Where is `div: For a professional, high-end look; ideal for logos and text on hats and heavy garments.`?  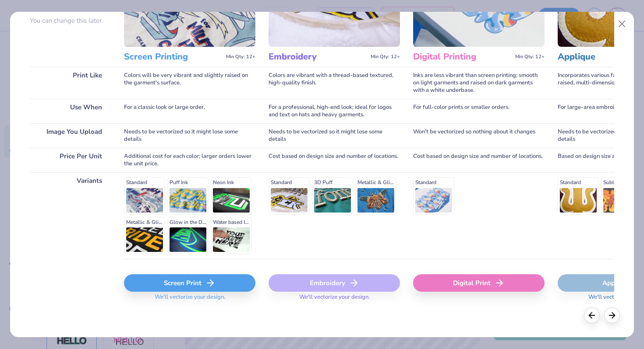 div: For a professional, high-end look; ideal for logos and text on hats and heavy garments. is located at coordinates (334, 112).